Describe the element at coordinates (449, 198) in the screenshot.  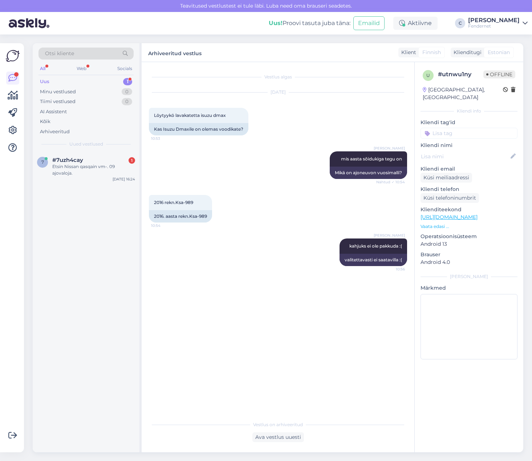
I see `div: Küsi telefoninumbrit` at that location.